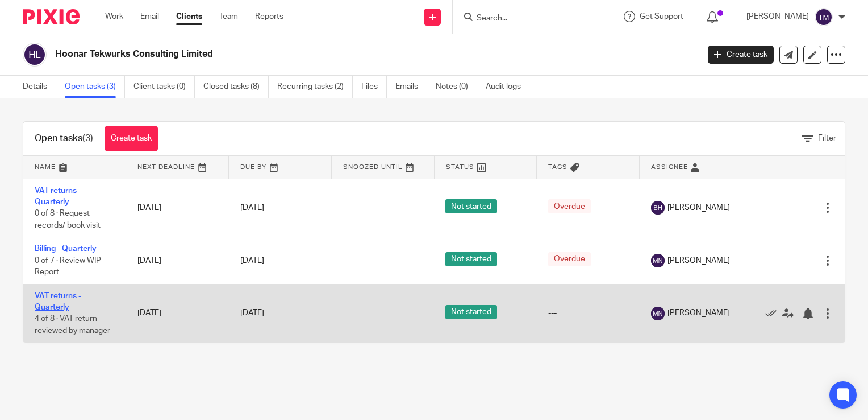 This screenshot has width=868, height=420. What do you see at coordinates (827, 138) in the screenshot?
I see `span: Filter` at bounding box center [827, 138].